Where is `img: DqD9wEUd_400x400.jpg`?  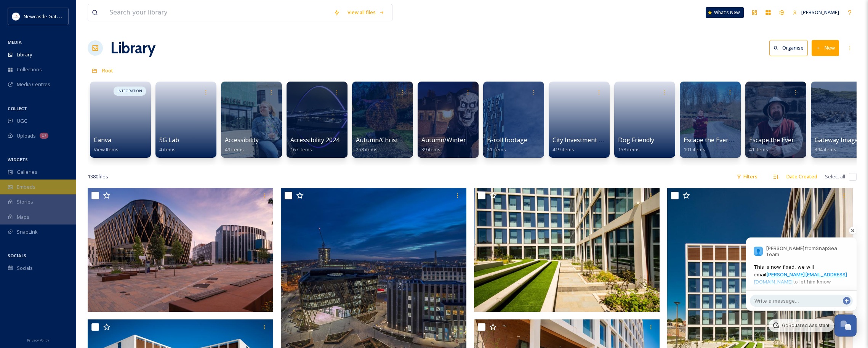
img: DqD9wEUd_400x400.jpg is located at coordinates (16, 16).